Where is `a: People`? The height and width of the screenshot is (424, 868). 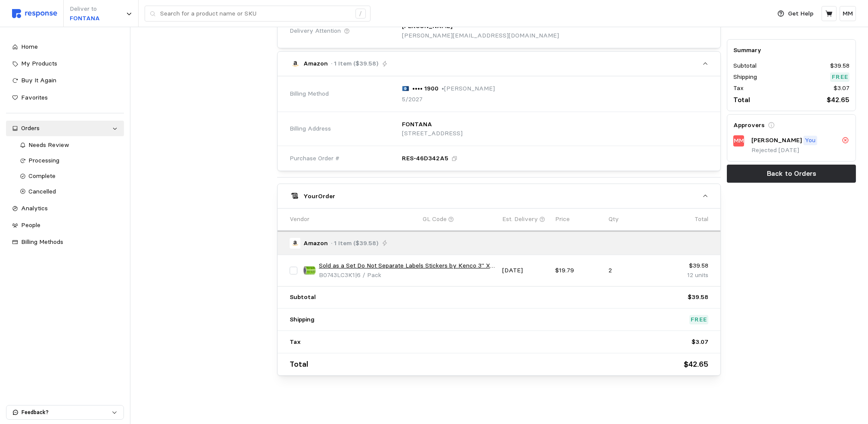
a: People is located at coordinates (65, 225).